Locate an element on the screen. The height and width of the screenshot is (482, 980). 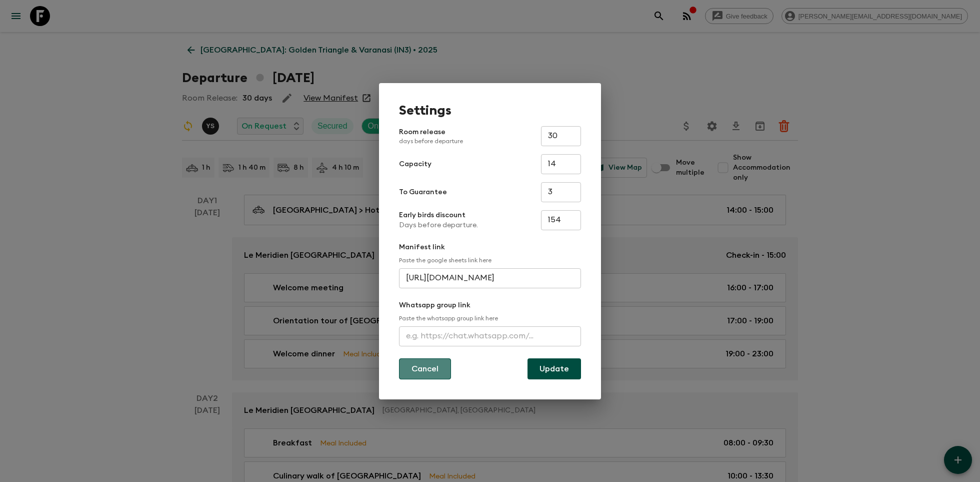
p: Early birds discount is located at coordinates (438, 215).